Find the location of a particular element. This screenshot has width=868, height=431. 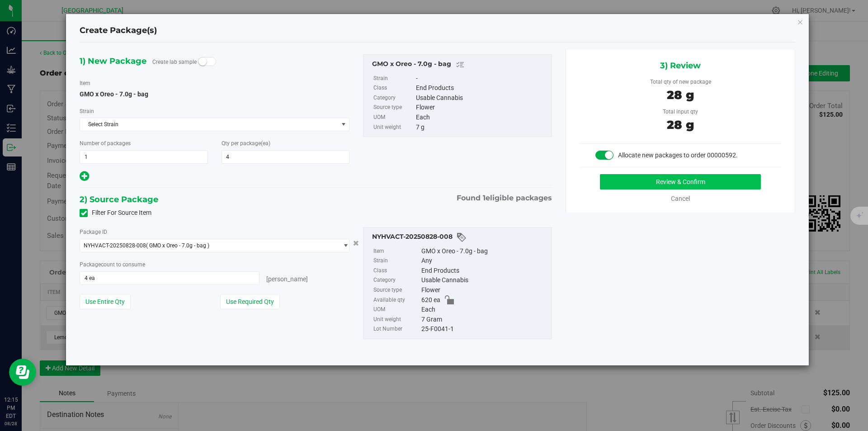

span: Package ID is located at coordinates (93, 232).